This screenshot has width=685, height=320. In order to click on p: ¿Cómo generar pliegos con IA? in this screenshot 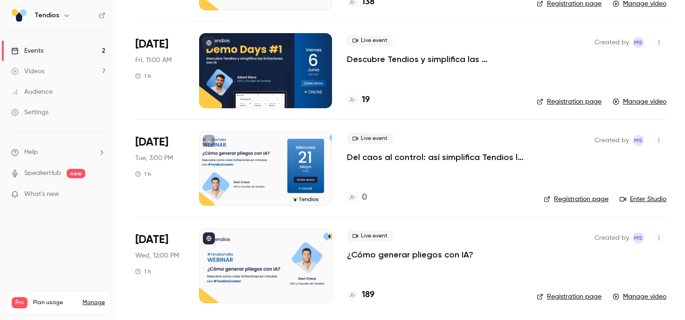, I will do `click(410, 254)`.